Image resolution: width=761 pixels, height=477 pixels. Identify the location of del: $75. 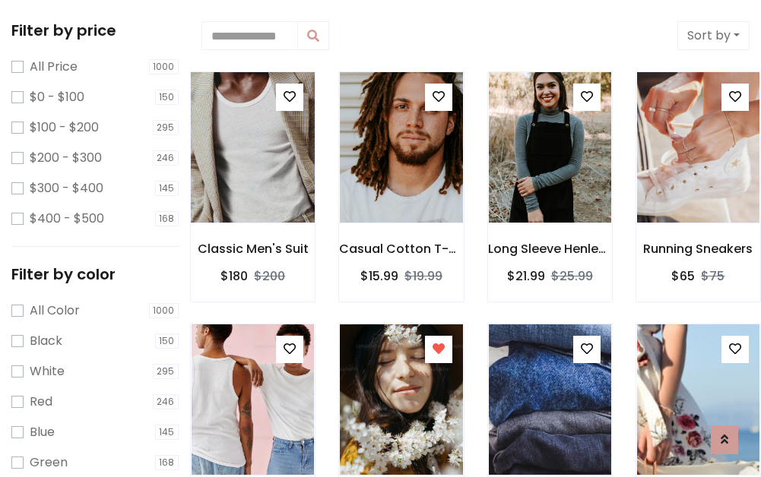
(712, 276).